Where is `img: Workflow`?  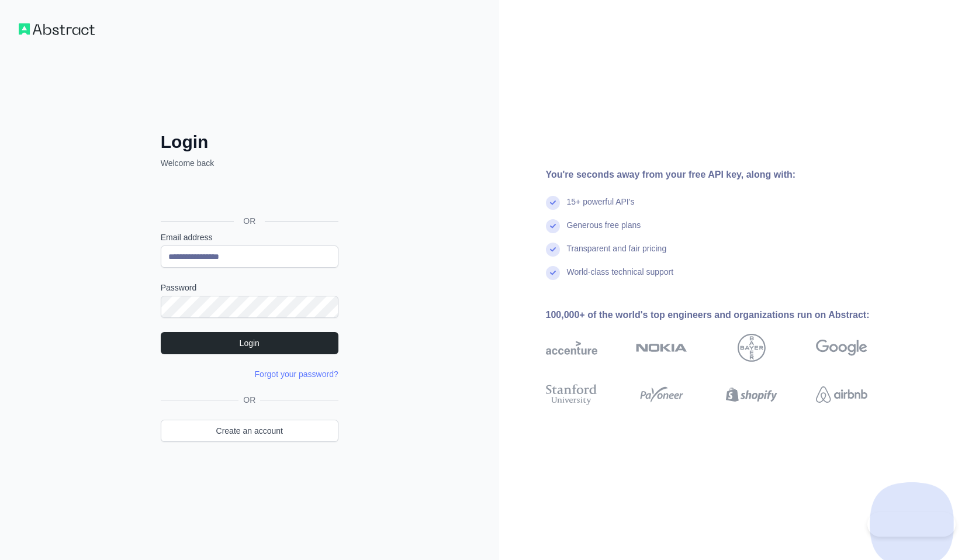
img: Workflow is located at coordinates (56, 29).